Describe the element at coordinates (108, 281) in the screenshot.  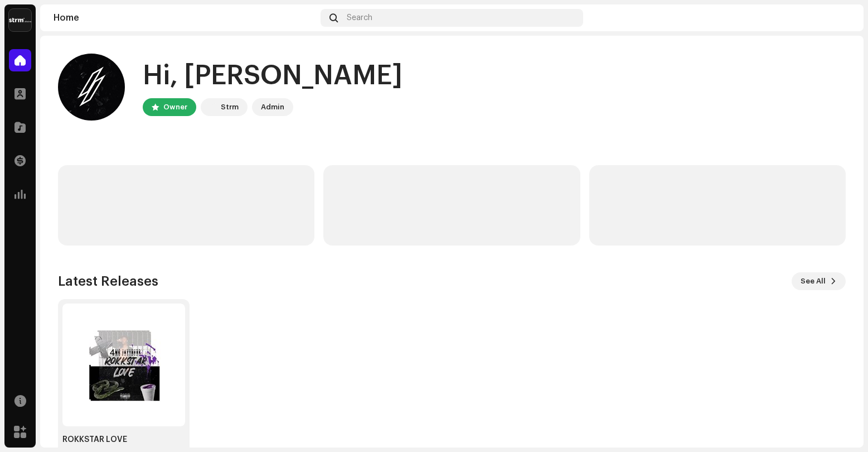
I see `h3: Latest Releases` at that location.